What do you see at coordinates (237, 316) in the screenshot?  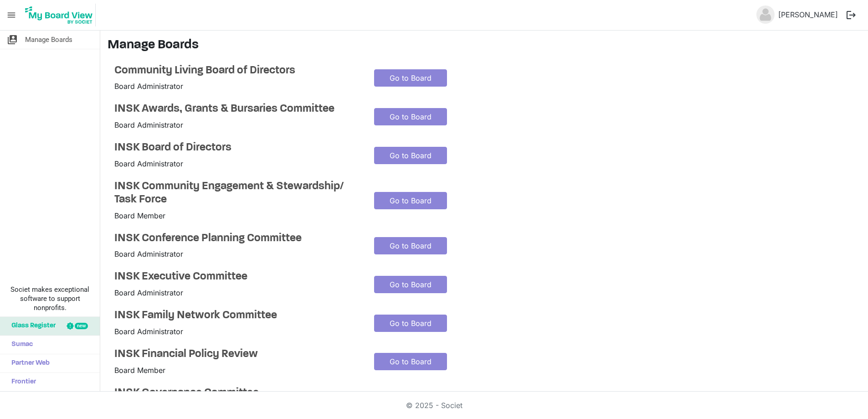 I see `h4: INSK Family Network Committee` at bounding box center [237, 316].